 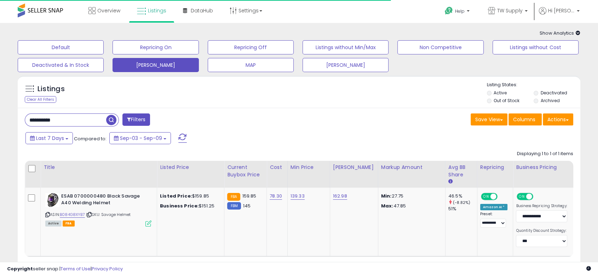 What do you see at coordinates (448, 11) in the screenshot?
I see `i: Get Help` at bounding box center [448, 11].